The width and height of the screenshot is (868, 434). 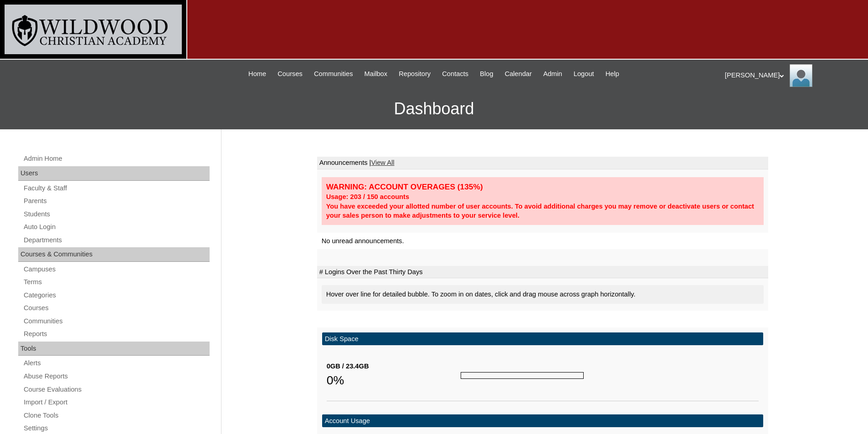 I want to click on span: Help, so click(x=613, y=74).